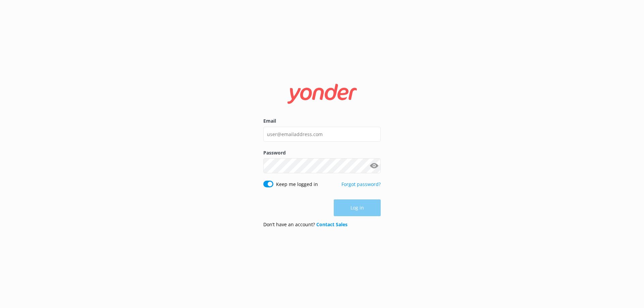 This screenshot has height=308, width=644. What do you see at coordinates (305, 225) in the screenshot?
I see `p: Don’t have an account?` at bounding box center [305, 225].